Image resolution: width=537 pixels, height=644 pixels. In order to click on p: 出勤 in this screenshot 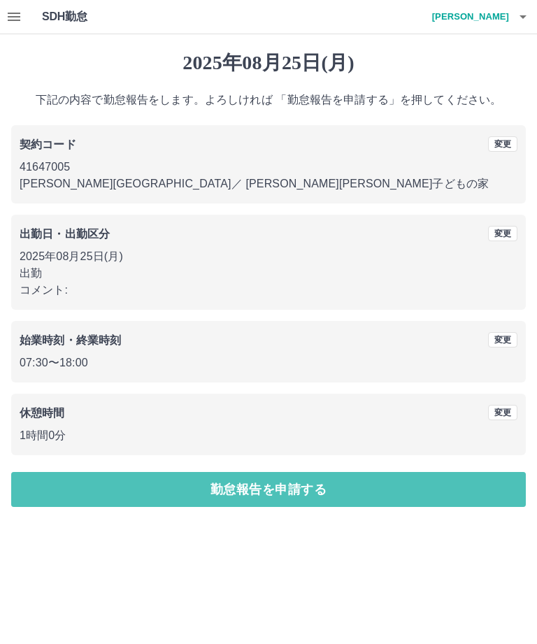, I will do `click(269, 274)`.